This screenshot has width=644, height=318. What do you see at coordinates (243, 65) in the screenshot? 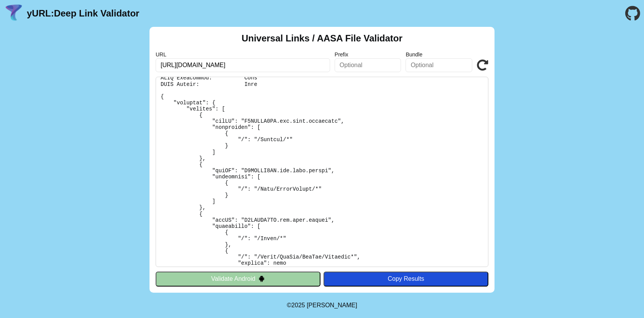
I see `input: Required` at bounding box center [243, 65].